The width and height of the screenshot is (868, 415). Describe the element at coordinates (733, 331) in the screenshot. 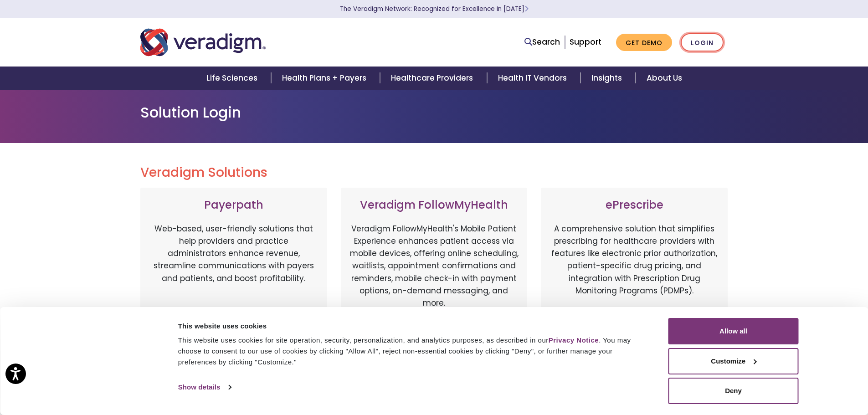

I see `button: Allow all` at that location.